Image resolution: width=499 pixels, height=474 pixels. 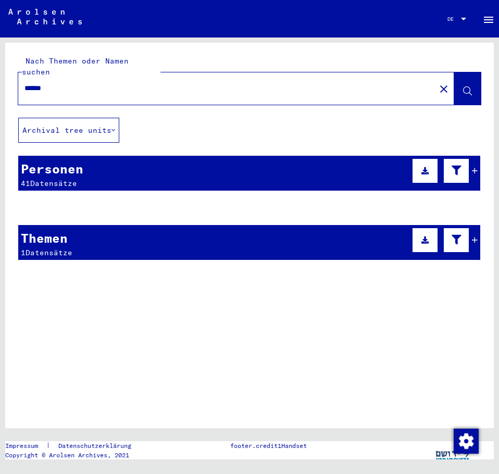 I want to click on img: yv_logo.png, so click(x=453, y=454).